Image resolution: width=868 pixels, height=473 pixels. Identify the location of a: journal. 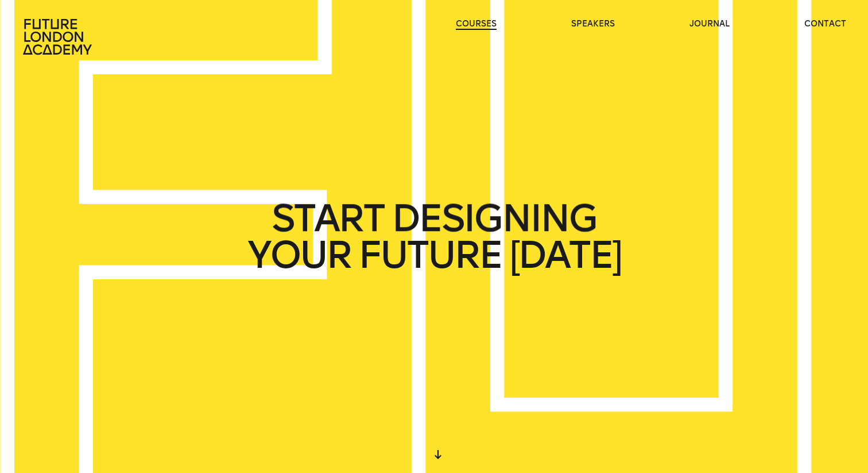
(710, 24).